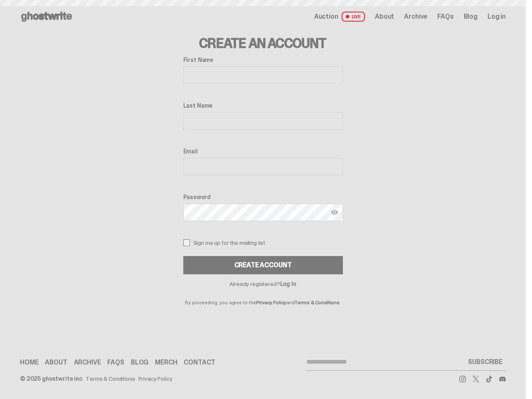 This screenshot has width=532, height=399. I want to click on p: By proceeding, you agree to the and ., so click(263, 296).